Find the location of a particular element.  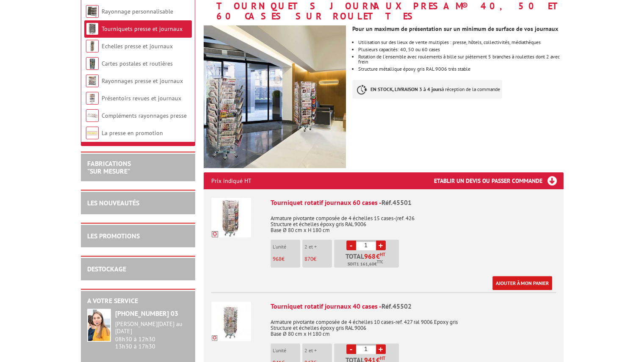

span: Soit € is located at coordinates (366, 264).